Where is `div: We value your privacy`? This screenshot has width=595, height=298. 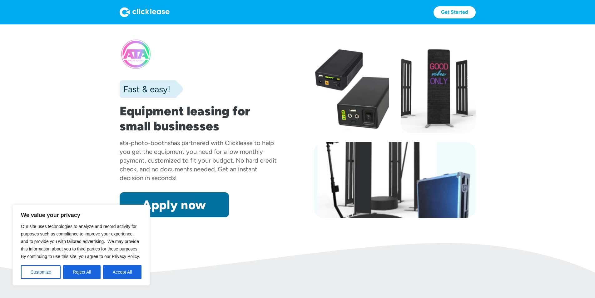 div: We value your privacy is located at coordinates (81, 245).